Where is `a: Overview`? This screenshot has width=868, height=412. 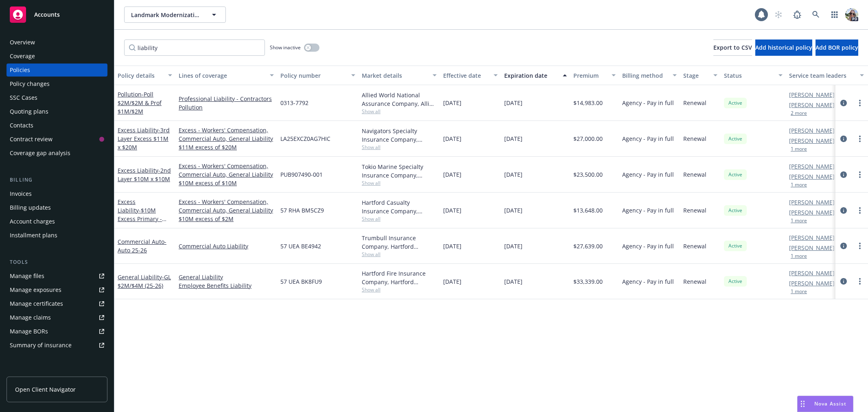 a: Overview is located at coordinates (57, 42).